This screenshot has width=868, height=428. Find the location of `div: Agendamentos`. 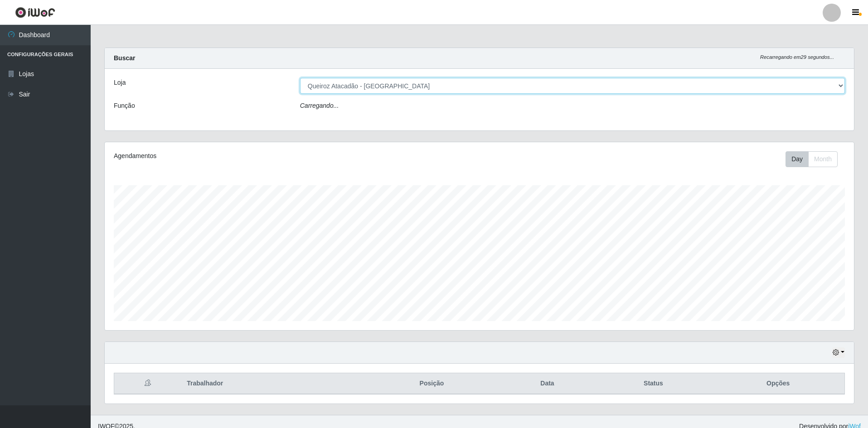

div: Agendamentos is located at coordinates (262, 156).